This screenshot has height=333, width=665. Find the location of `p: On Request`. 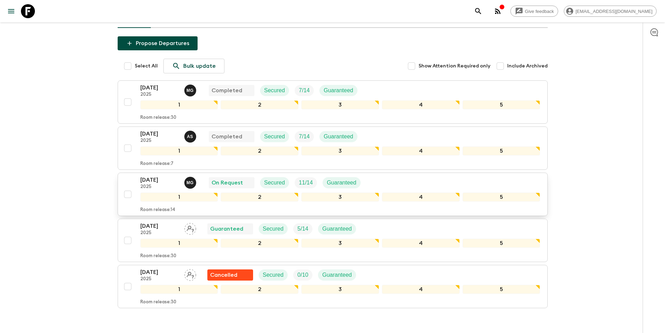

p: On Request is located at coordinates (227, 182).